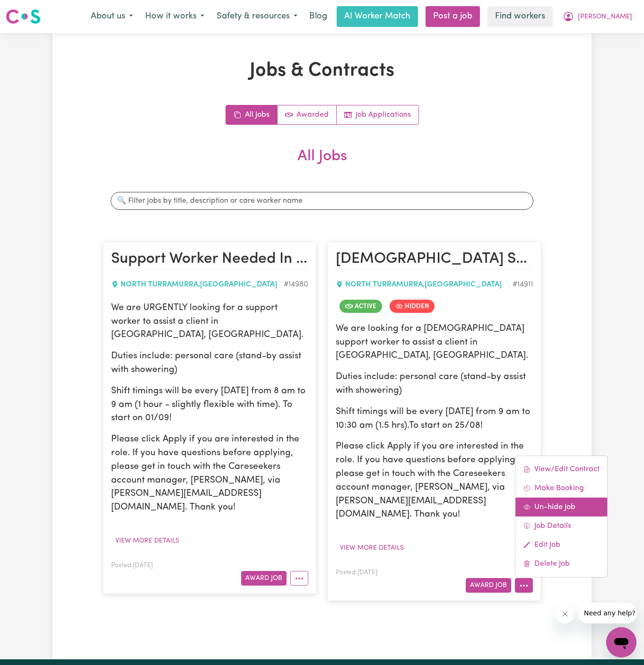 The height and width of the screenshot is (665, 644). I want to click on a: Post a job, so click(453, 17).